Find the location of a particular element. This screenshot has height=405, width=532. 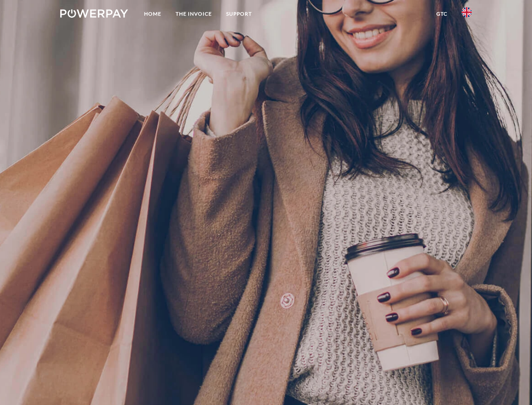

img: en is located at coordinates (467, 12).